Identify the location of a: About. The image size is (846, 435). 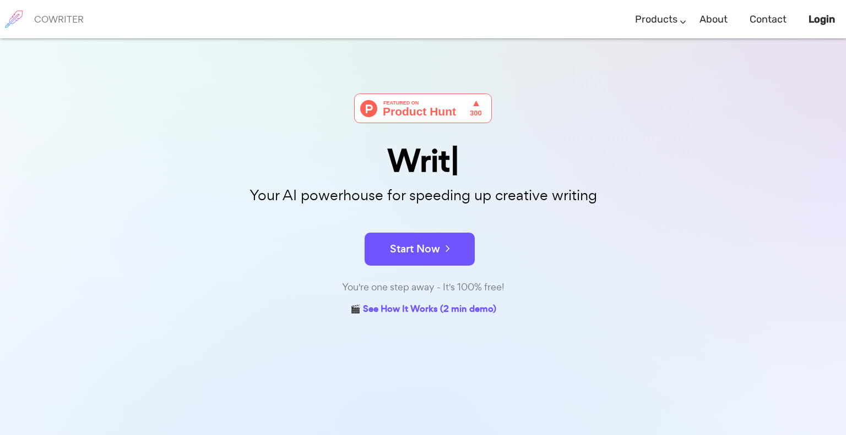
(713, 19).